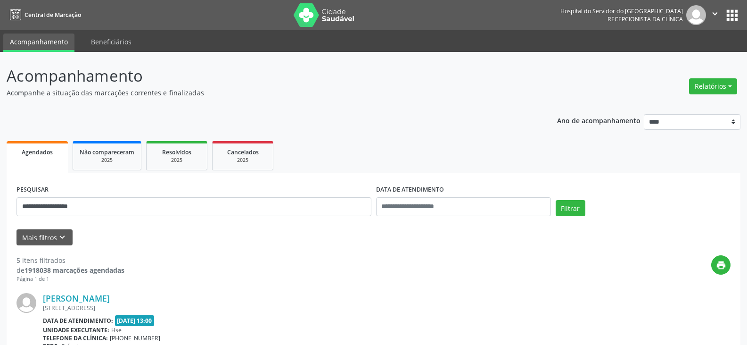  Describe the element at coordinates (732, 15) in the screenshot. I see `button: apps` at that location.